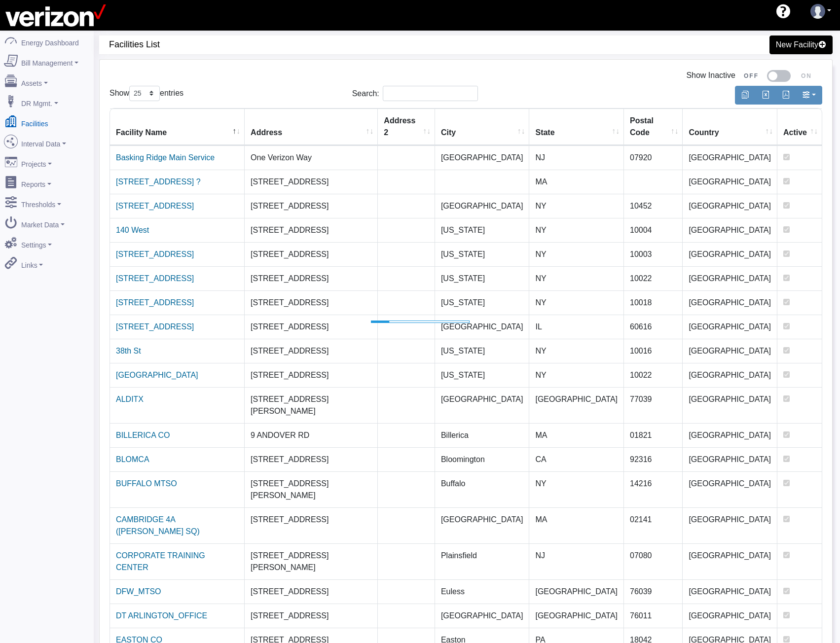 Image resolution: width=840 pixels, height=643 pixels. I want to click on td: Euless, so click(482, 592).